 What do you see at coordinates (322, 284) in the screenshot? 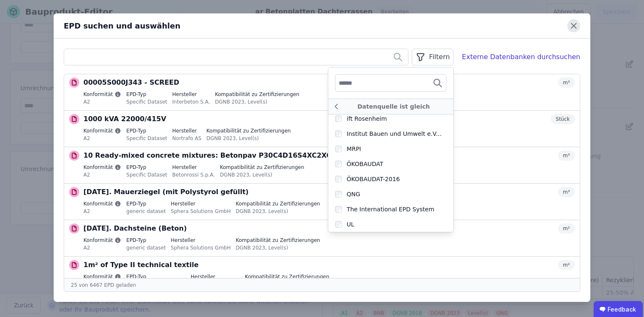
I see `div: 25 von 6467 EPD geladen` at bounding box center [322, 284].